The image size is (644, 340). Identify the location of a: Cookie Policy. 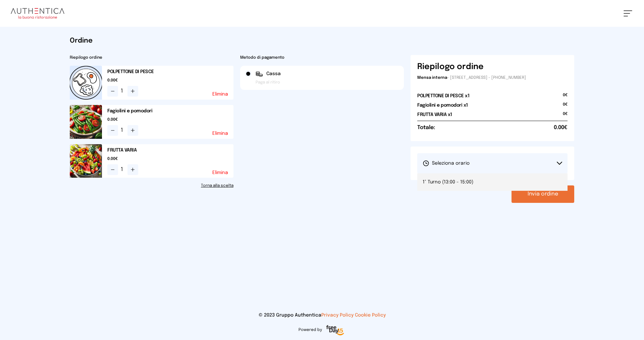
(370, 315).